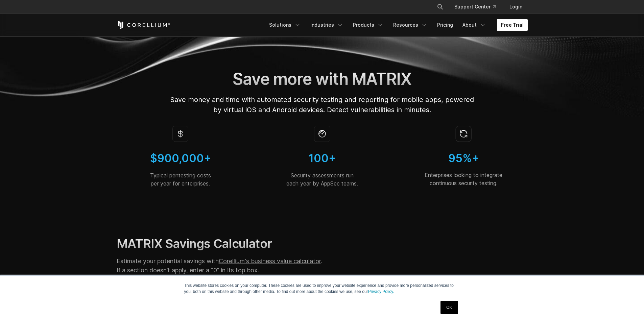 The height and width of the screenshot is (323, 644). I want to click on a: Solutions, so click(285, 25).